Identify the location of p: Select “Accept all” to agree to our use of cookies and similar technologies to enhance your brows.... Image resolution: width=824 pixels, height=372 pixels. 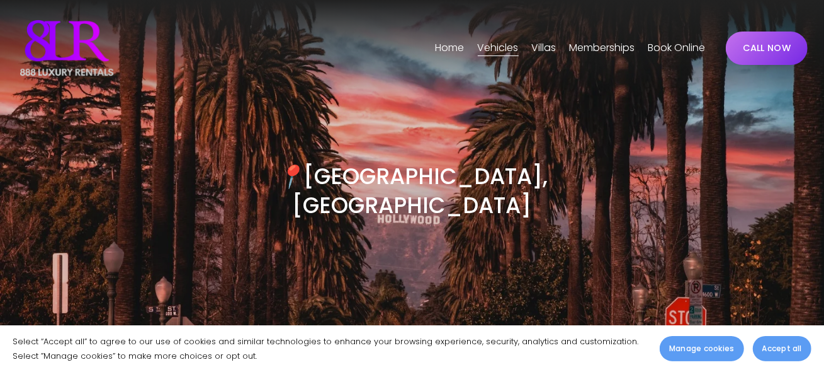
(330, 348).